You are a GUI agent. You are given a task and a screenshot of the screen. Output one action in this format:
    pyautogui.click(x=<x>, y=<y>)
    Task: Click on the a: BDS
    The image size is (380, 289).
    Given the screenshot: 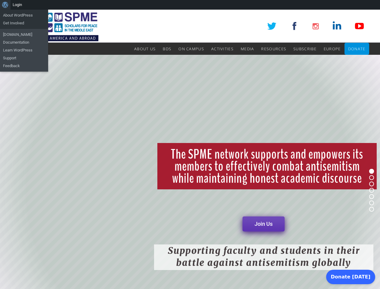 What is the action you would take?
    pyautogui.click(x=167, y=49)
    